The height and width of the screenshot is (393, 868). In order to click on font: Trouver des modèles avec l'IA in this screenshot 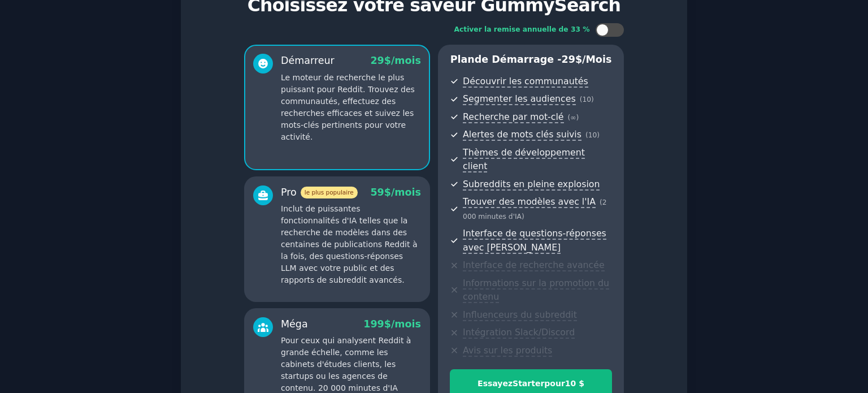, I will do `click(529, 201)`.